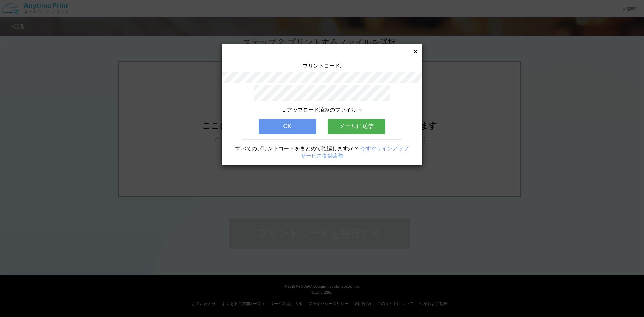 The width and height of the screenshot is (644, 317). What do you see at coordinates (322, 156) in the screenshot?
I see `a: サービス提供店舗` at bounding box center [322, 156].